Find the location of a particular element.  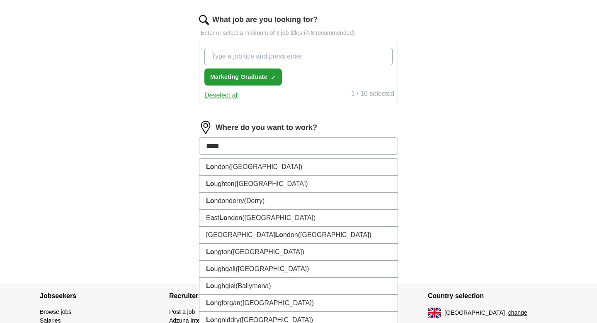

li: ndonderry is located at coordinates (299, 201).